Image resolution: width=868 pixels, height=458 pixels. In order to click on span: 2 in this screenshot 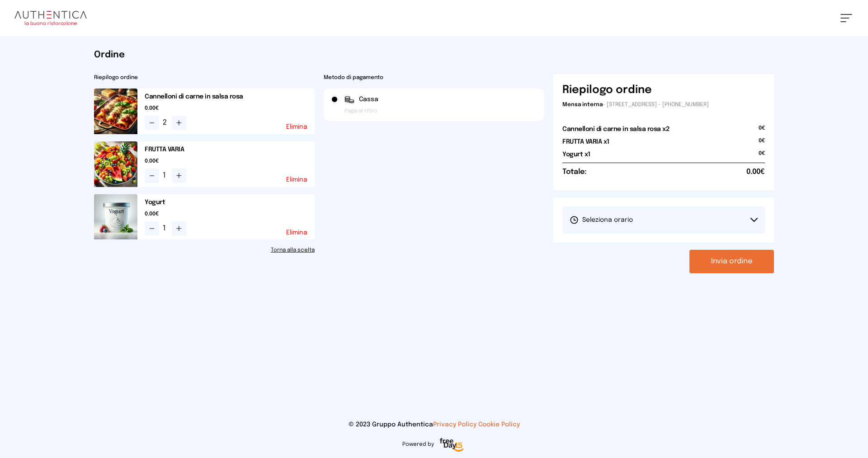, I will do `click(165, 123)`.